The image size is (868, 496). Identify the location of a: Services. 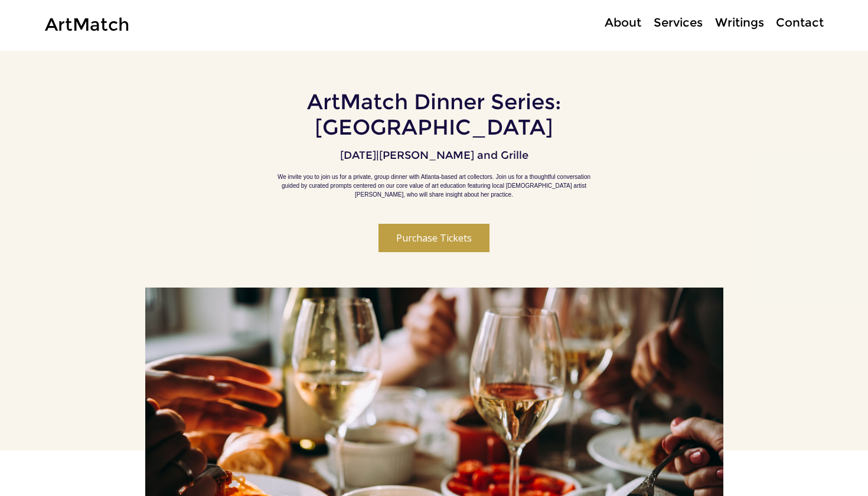
(678, 23).